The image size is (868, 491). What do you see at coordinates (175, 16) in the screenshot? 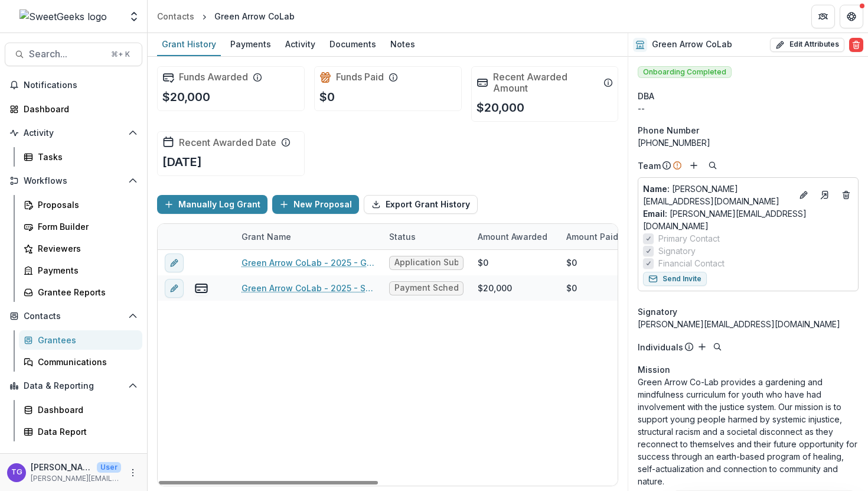
I see `div: Contacts` at bounding box center [175, 16].